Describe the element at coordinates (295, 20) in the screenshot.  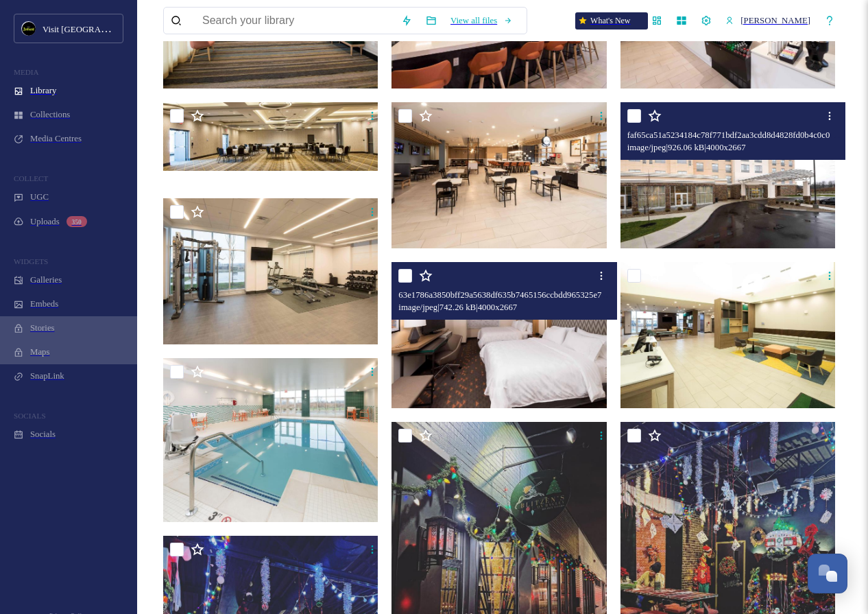
I see `input: Search your library` at that location.